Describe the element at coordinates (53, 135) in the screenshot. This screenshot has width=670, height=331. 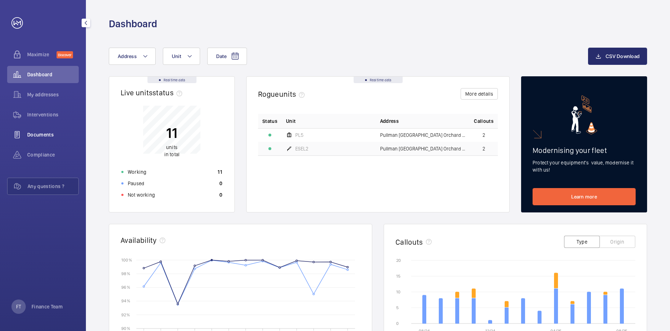
I see `span: Documents` at that location.